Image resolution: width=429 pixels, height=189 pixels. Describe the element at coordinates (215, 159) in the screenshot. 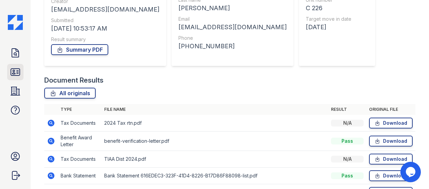

I see `td: TIAA Dist 2024.pdf` at that location.